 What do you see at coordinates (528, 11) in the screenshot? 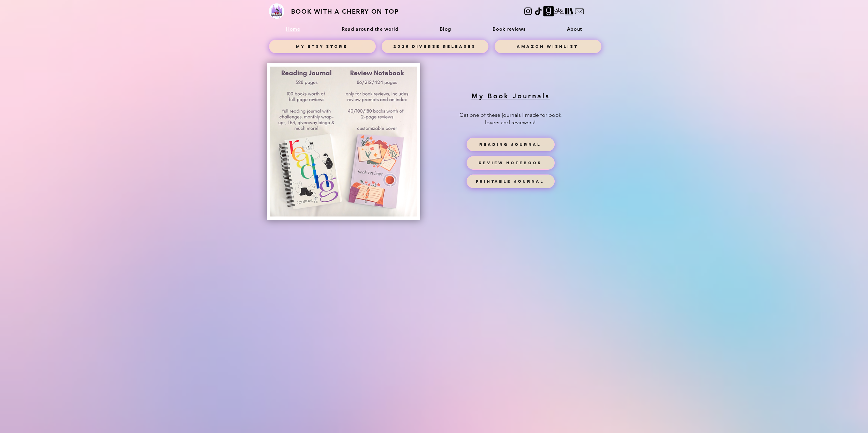
I see `img: Instagram` at bounding box center [528, 11].